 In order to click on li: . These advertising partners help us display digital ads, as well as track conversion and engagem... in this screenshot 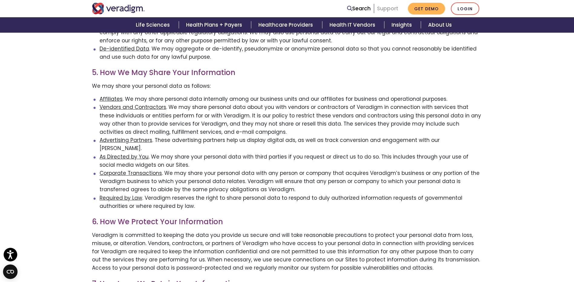, I will do `click(291, 144)`.